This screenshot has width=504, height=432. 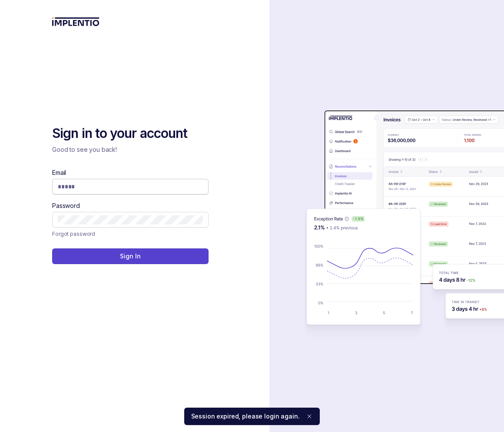 I want to click on img: logo, so click(x=76, y=22).